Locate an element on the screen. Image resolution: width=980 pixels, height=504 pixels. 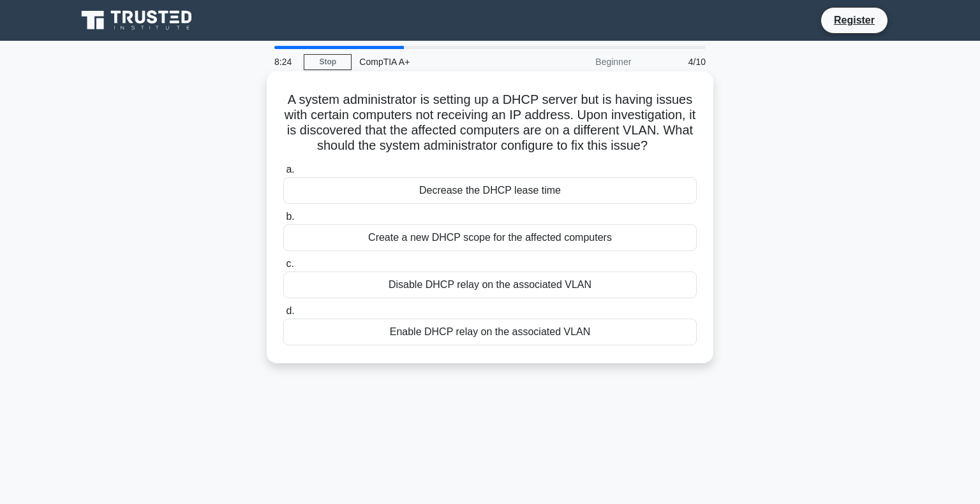
div: Enable DHCP relay on the associated VLAN is located at coordinates (490, 332).